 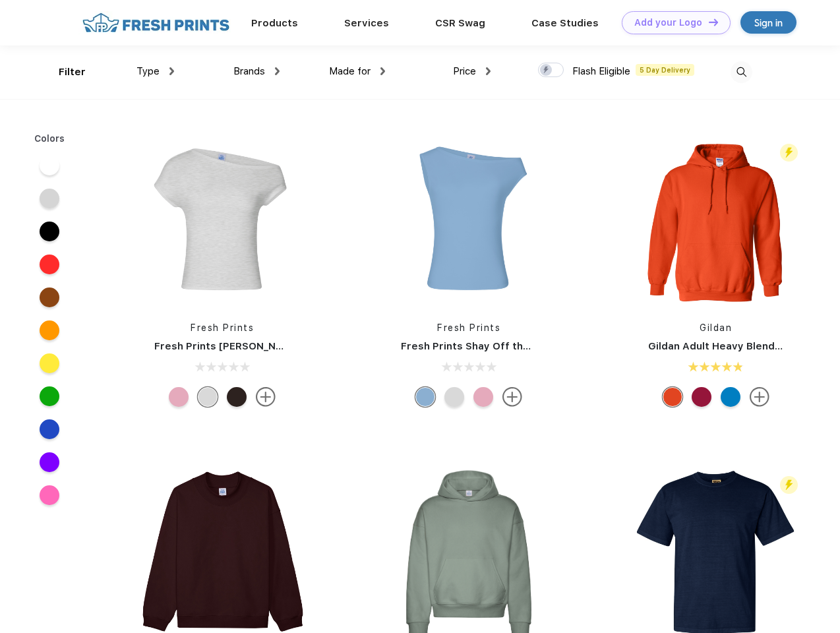 I want to click on a: Gildan, so click(x=715, y=328).